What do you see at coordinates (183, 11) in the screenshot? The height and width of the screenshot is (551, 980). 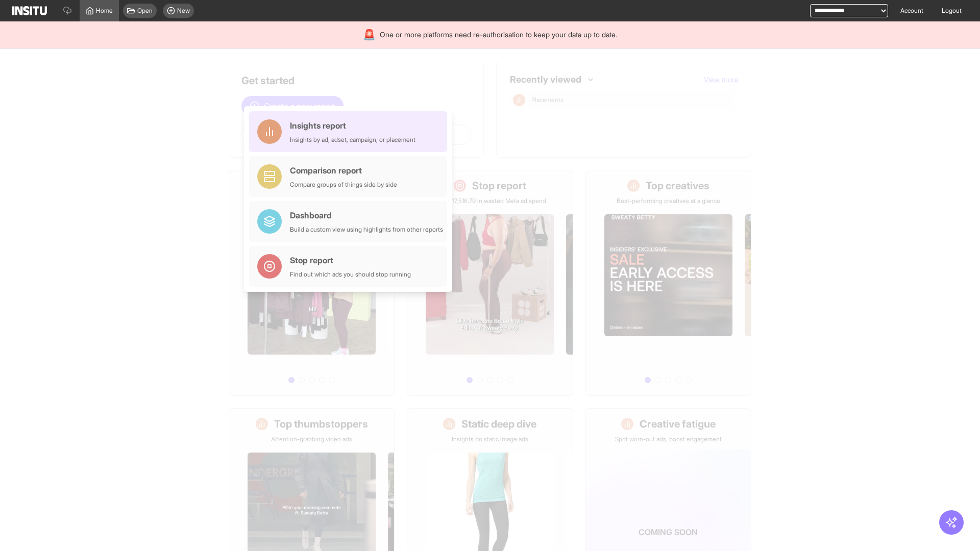 I see `span: New` at bounding box center [183, 11].